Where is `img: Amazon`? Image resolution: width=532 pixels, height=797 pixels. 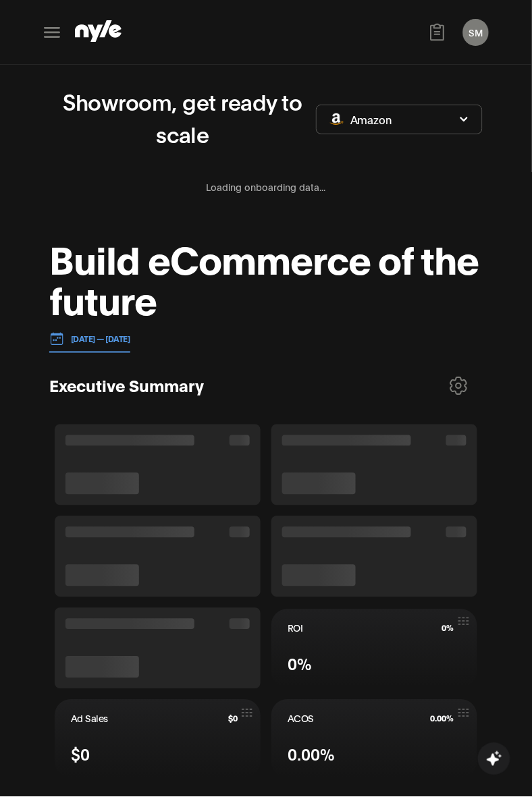 img: Amazon is located at coordinates (337, 119).